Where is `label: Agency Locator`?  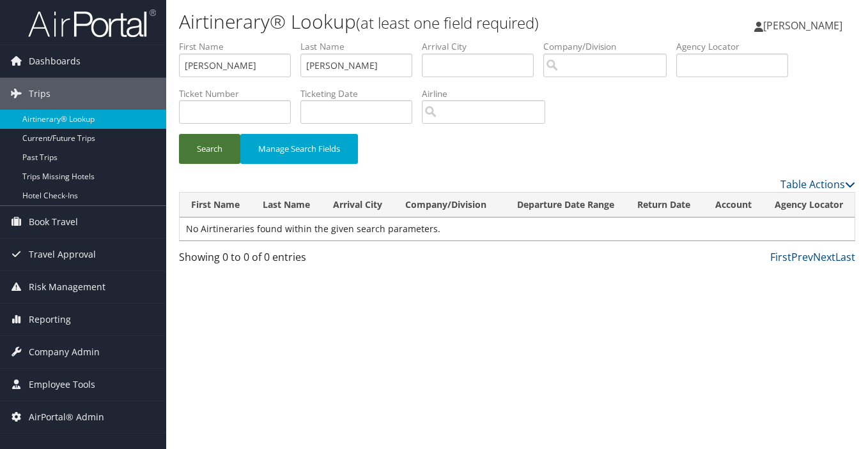 label: Agency Locator is located at coordinates (737, 47).